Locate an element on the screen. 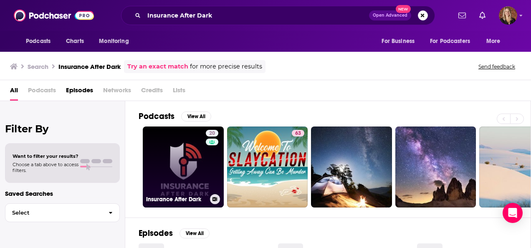 This screenshot has width=531, height=248. button: Send feedback is located at coordinates (497, 66).